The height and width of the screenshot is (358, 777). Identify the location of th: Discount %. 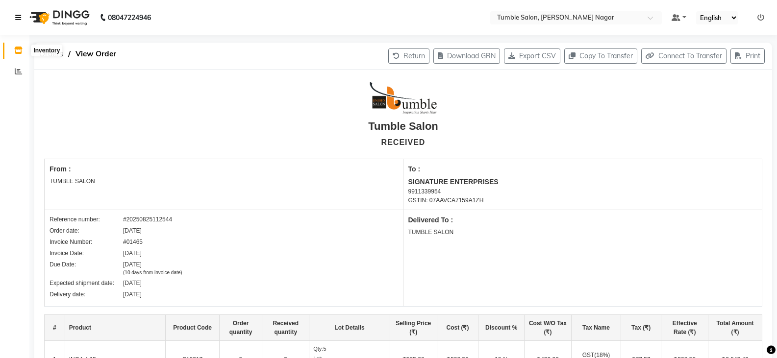
(501, 328).